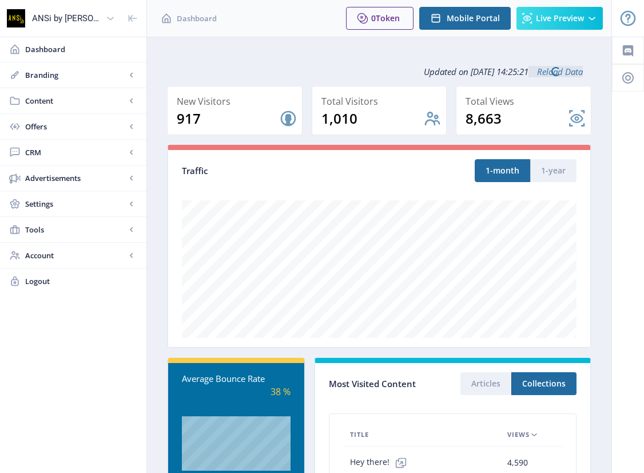 The image size is (644, 473). I want to click on div: New Visitors, so click(237, 101).